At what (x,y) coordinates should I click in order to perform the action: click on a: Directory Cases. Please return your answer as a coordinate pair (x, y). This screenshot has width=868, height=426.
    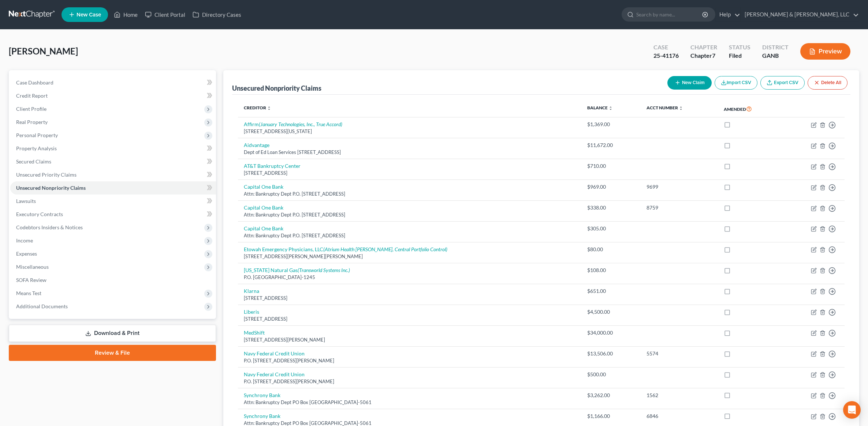
    Looking at the image, I should click on (217, 15).